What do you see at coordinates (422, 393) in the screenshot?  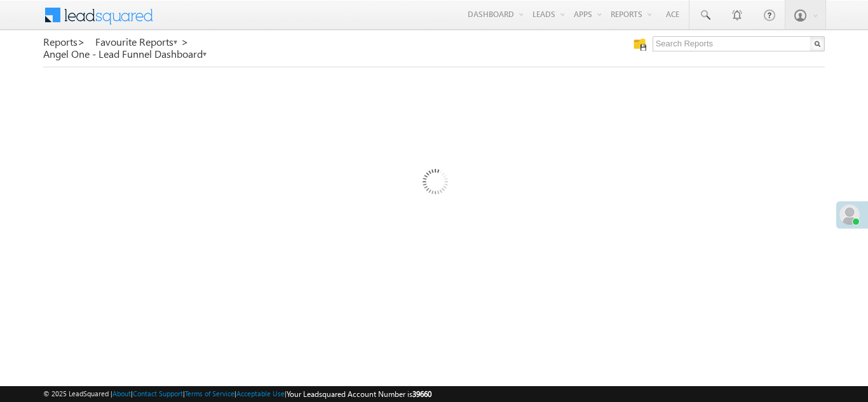 I see `span: 39660` at bounding box center [422, 393].